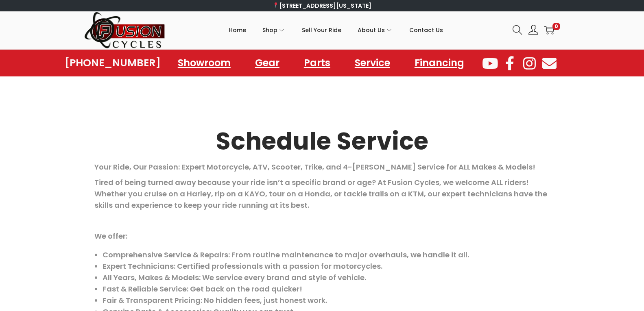  Describe the element at coordinates (549, 30) in the screenshot. I see `a: 0` at that location.